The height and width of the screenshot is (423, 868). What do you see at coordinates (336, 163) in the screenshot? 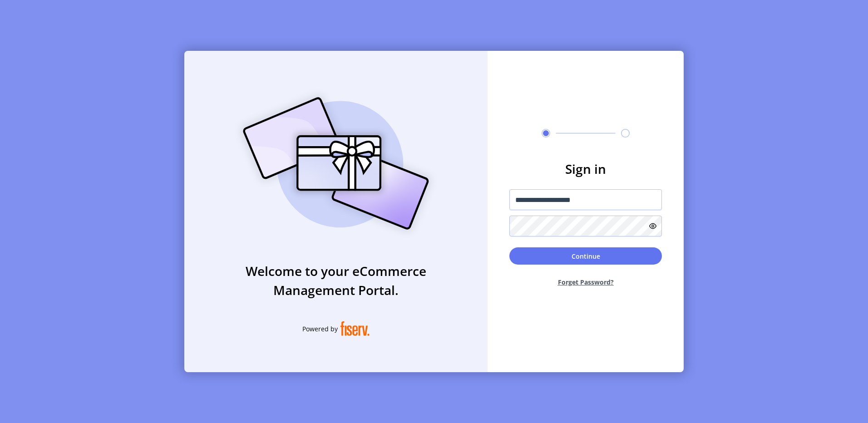
I see `img: card_Illustration.svg` at bounding box center [336, 163].